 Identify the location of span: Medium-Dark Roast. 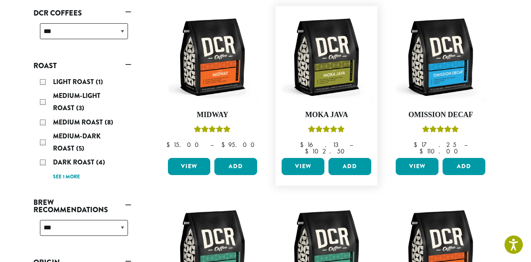
(77, 142).